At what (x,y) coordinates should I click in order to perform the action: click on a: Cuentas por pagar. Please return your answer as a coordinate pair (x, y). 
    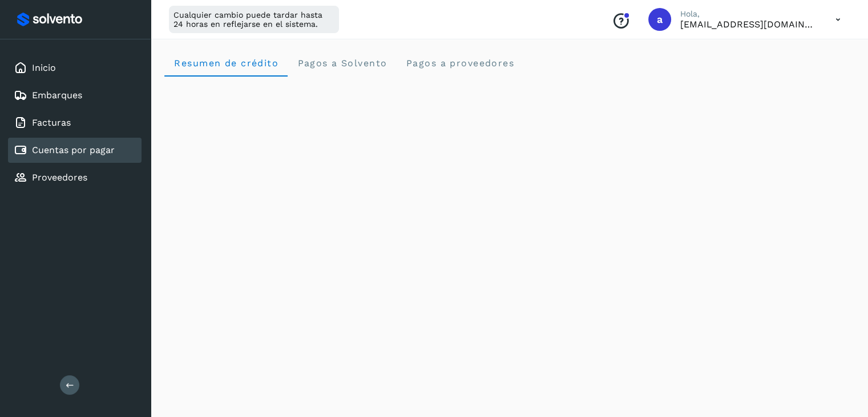
    Looking at the image, I should click on (73, 149).